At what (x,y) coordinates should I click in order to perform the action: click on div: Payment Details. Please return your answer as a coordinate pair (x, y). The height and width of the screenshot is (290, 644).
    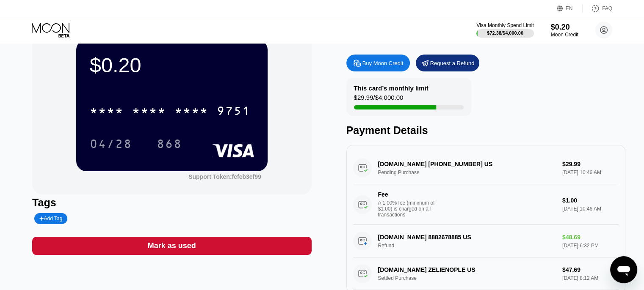
    Looking at the image, I should click on (485, 130).